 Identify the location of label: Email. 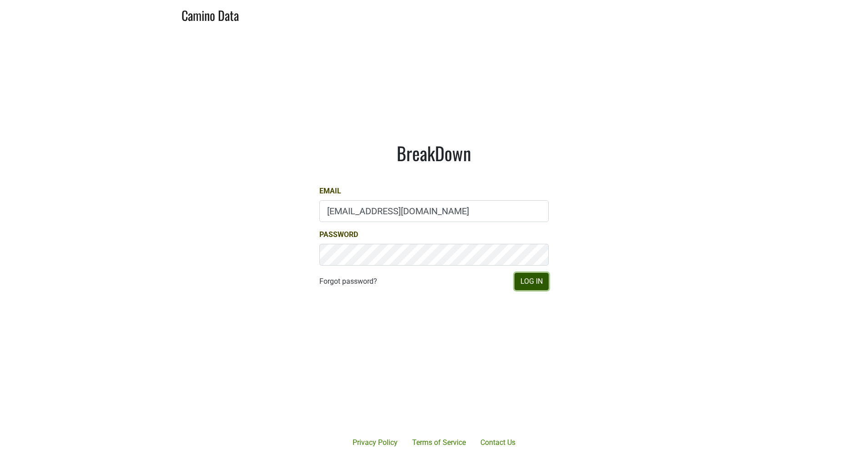
(330, 191).